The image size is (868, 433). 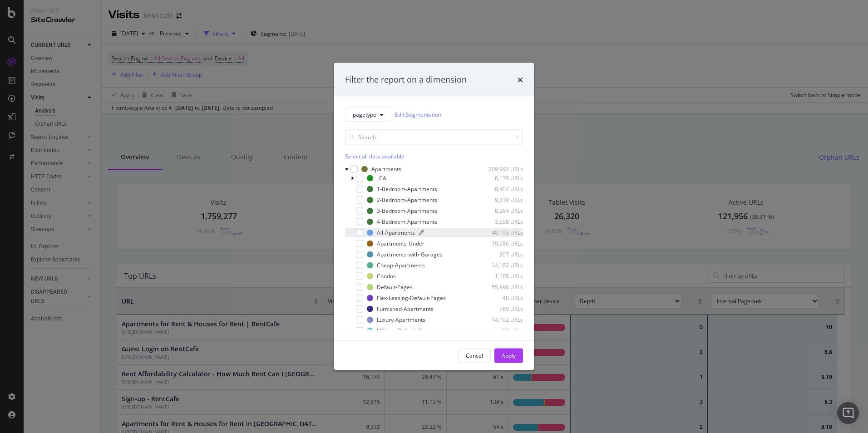 I want to click on div: 2-Bedroom-Apartments, so click(x=406, y=199).